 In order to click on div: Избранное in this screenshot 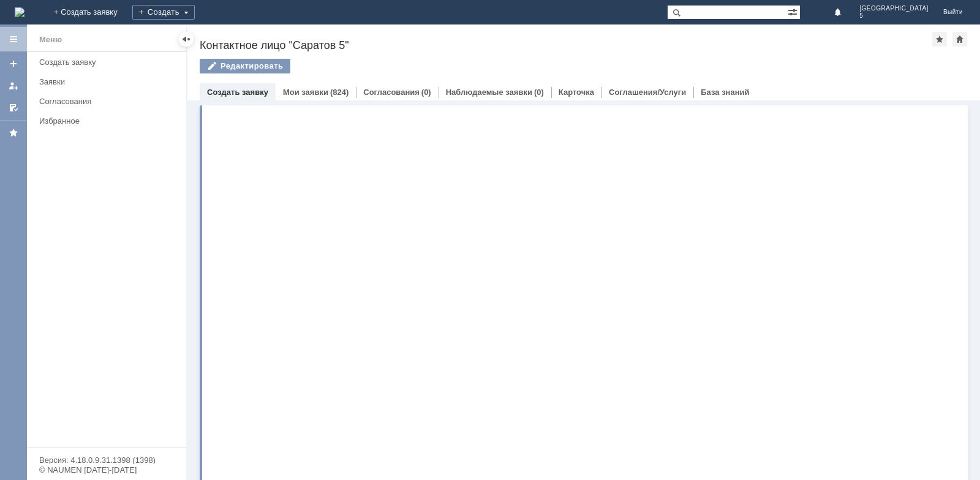, I will do `click(102, 120)`.